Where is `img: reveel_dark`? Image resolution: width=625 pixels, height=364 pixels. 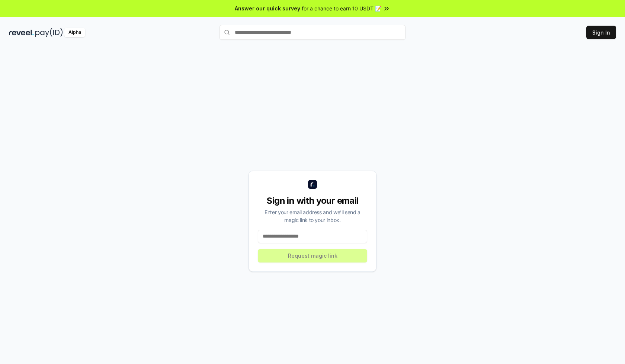 img: reveel_dark is located at coordinates (21, 32).